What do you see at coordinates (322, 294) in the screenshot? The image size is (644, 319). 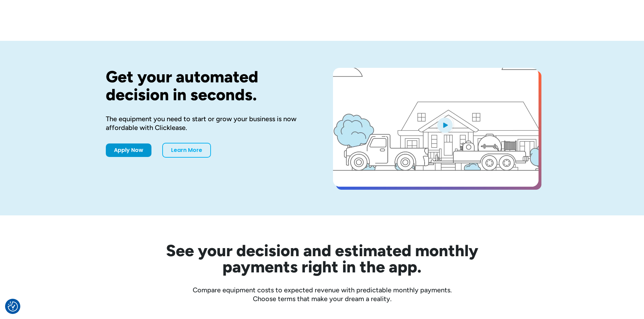 I see `div: Compare equipment costs to expected revenue with predictable monthly payments. Choose terms that ...` at bounding box center [322, 294].